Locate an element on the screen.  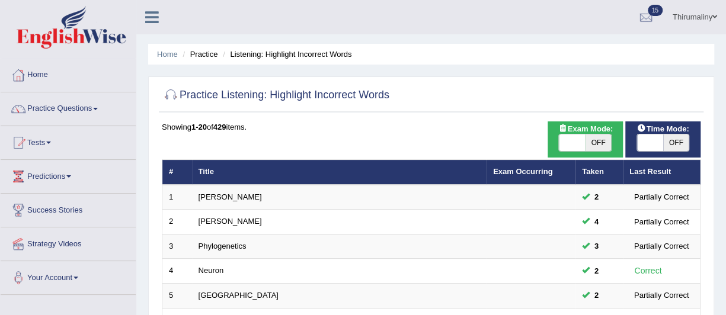
h2: Practice Listening: Highlight Incorrect Words is located at coordinates (275, 95).